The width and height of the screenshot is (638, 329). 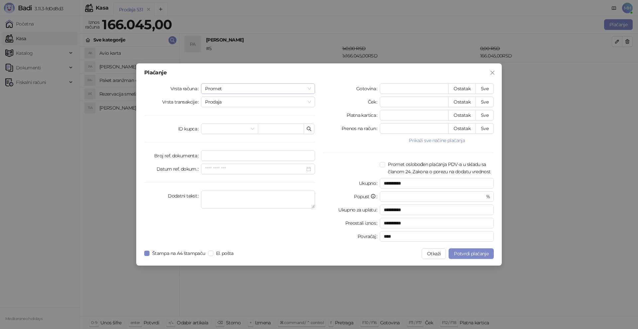 What do you see at coordinates (319, 73) in the screenshot?
I see `div: Plaćanje` at bounding box center [319, 73].